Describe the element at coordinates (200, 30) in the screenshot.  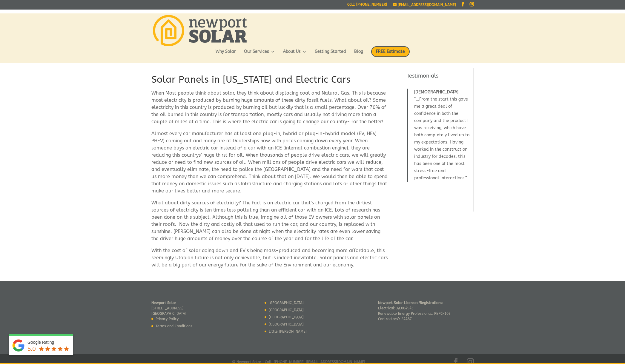
I see `img: Newport Solar | Solar Energy Optimized.` at that location.